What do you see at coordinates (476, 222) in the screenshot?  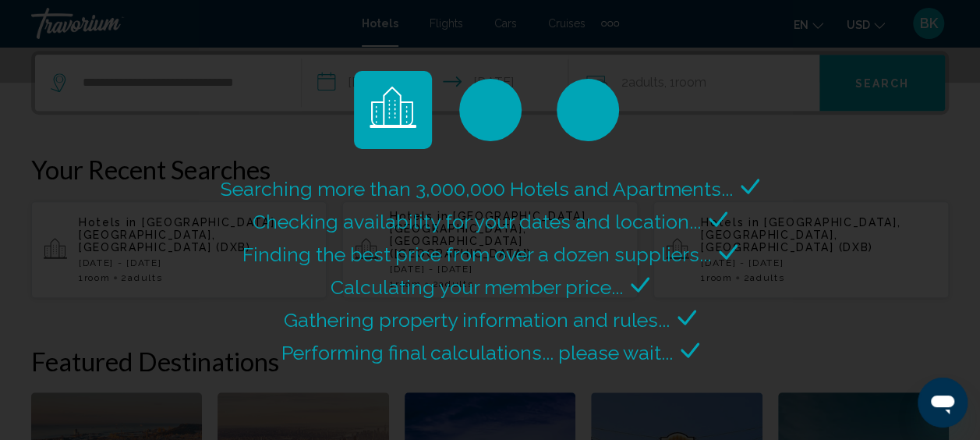 I see `span: Checking availability for your dates and location...` at bounding box center [476, 222].